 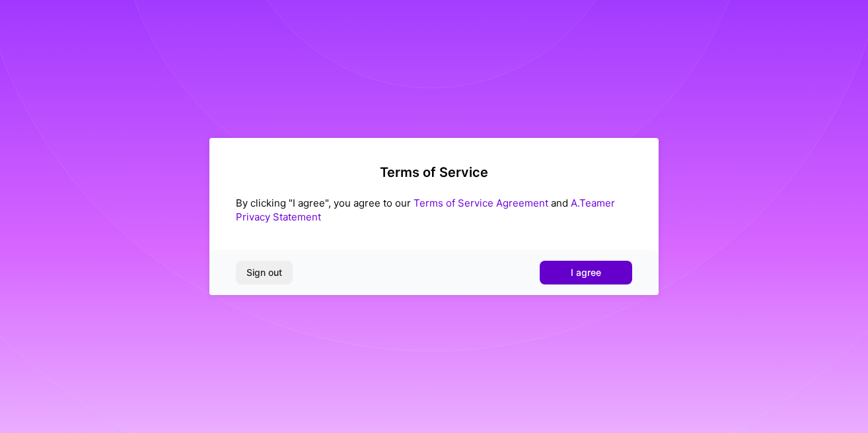 I want to click on div: By clicking "I agree", you agree to our and, so click(x=434, y=210).